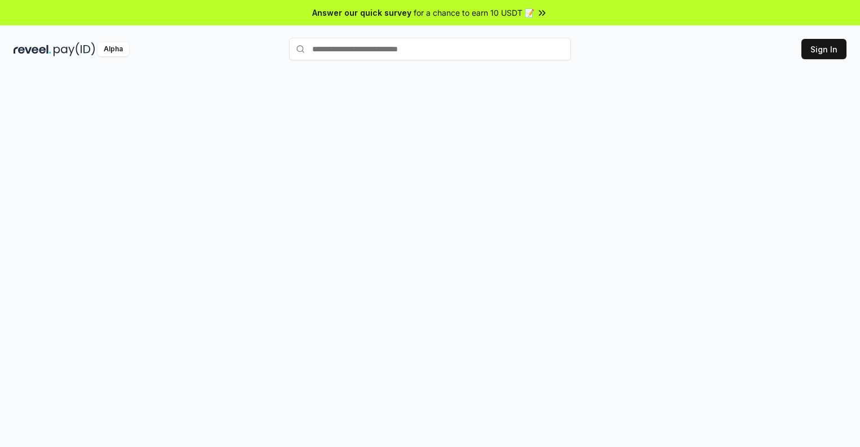  Describe the element at coordinates (113, 49) in the screenshot. I see `div: Alpha` at that location.